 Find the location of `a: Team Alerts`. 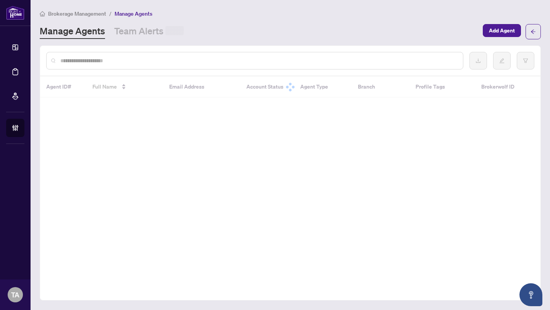

a: Team Alerts is located at coordinates (149, 32).